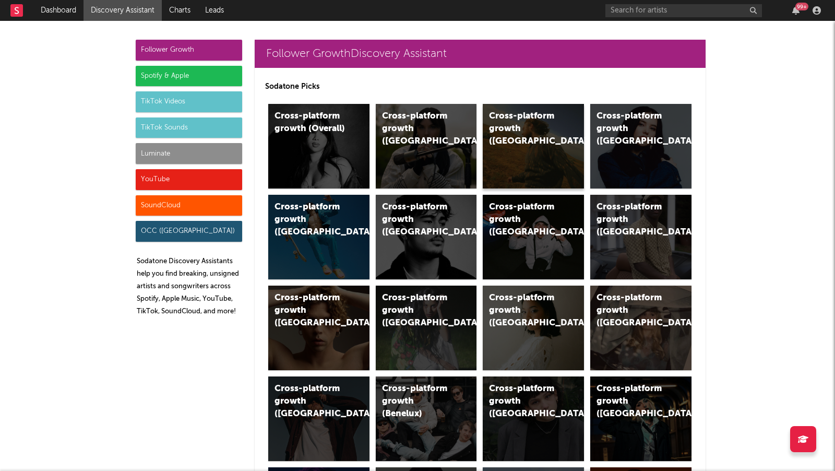 The image size is (835, 471). What do you see at coordinates (189, 180) in the screenshot?
I see `div: YouTube` at bounding box center [189, 180].